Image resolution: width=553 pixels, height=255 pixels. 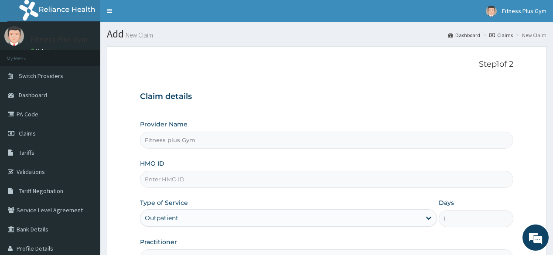 I want to click on span: Switch Providers, so click(x=41, y=76).